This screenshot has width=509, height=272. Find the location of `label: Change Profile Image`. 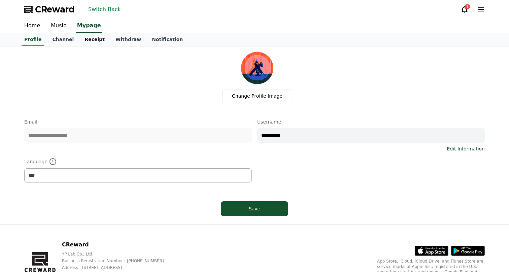

label: Change Profile Image is located at coordinates (257, 96).